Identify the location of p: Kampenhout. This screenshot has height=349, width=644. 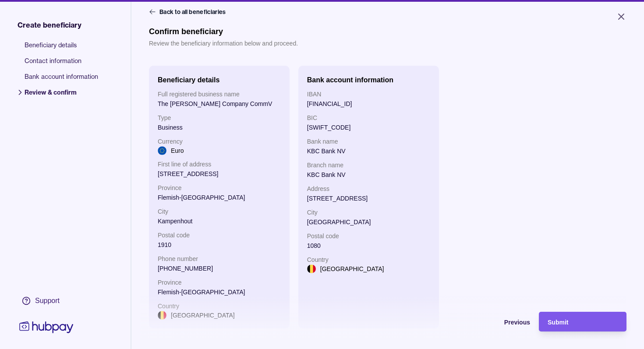
(219, 221).